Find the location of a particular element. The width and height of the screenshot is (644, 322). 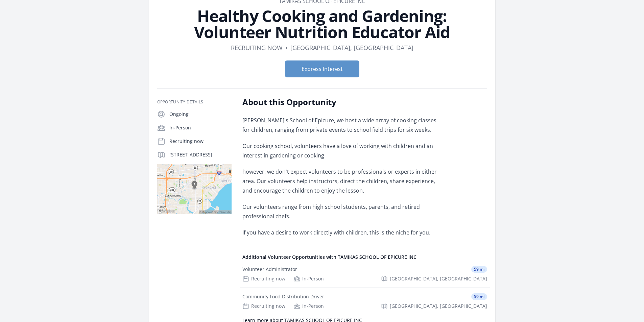

img: Map is located at coordinates (194, 189).